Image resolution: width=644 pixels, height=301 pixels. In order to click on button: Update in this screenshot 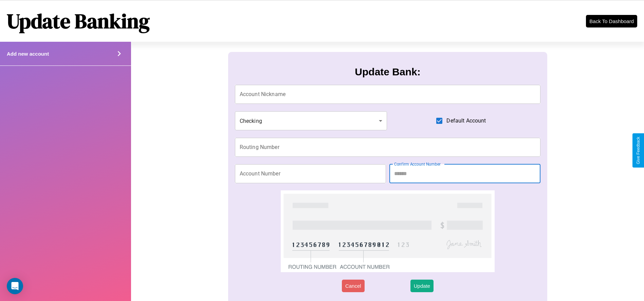, I will do `click(422, 286)`.